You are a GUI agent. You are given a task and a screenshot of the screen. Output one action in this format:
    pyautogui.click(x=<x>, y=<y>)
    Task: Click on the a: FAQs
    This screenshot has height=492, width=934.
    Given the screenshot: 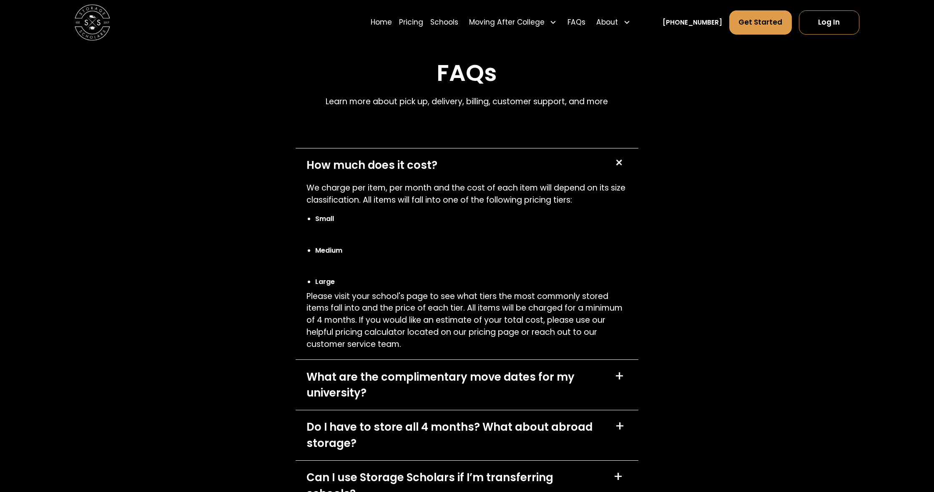 What is the action you would take?
    pyautogui.click(x=576, y=23)
    